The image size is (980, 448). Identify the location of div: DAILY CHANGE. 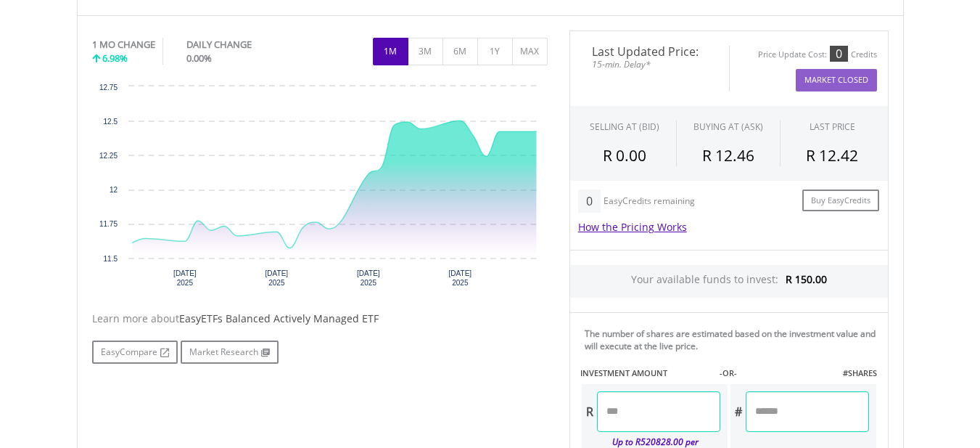
(243, 44).